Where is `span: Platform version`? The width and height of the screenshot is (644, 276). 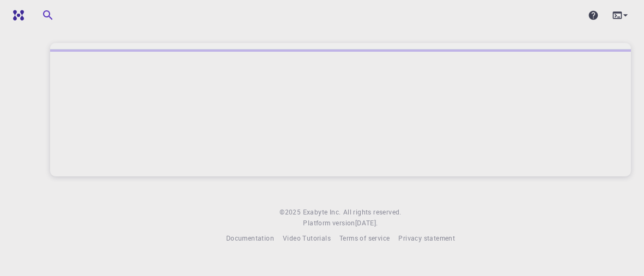
span: Platform version is located at coordinates (329, 223).